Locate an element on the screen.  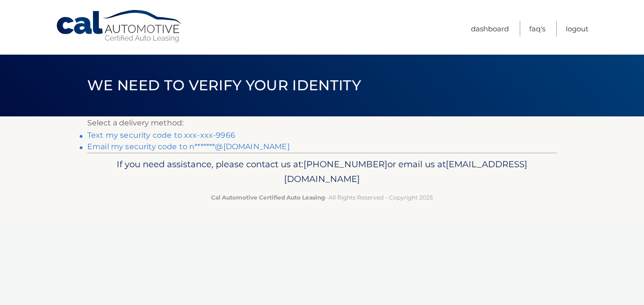
a: Cal Automotive is located at coordinates (119, 26).